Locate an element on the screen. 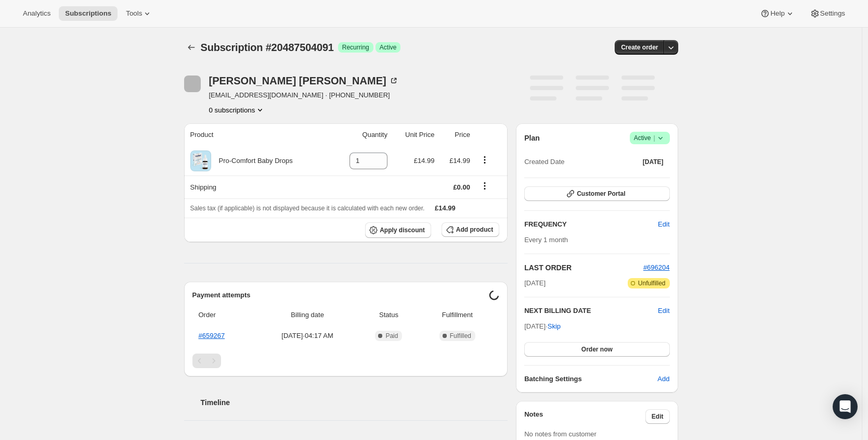 This screenshot has width=868, height=440. th: Unit Price is located at coordinates (414, 135).